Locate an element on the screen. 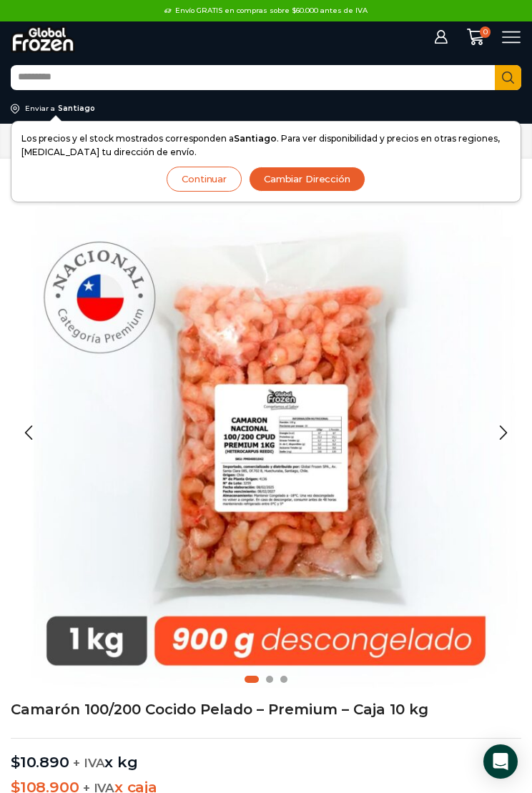 This screenshot has width=532, height=793. button: Search button is located at coordinates (507, 77).